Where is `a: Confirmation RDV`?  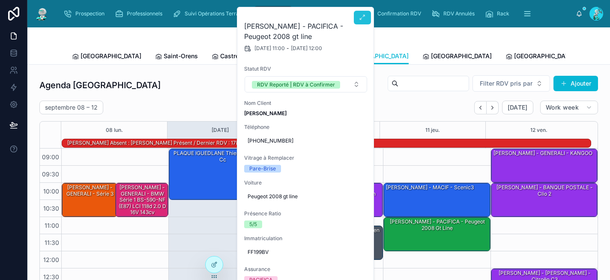 a: Confirmation RDV is located at coordinates (395, 14).